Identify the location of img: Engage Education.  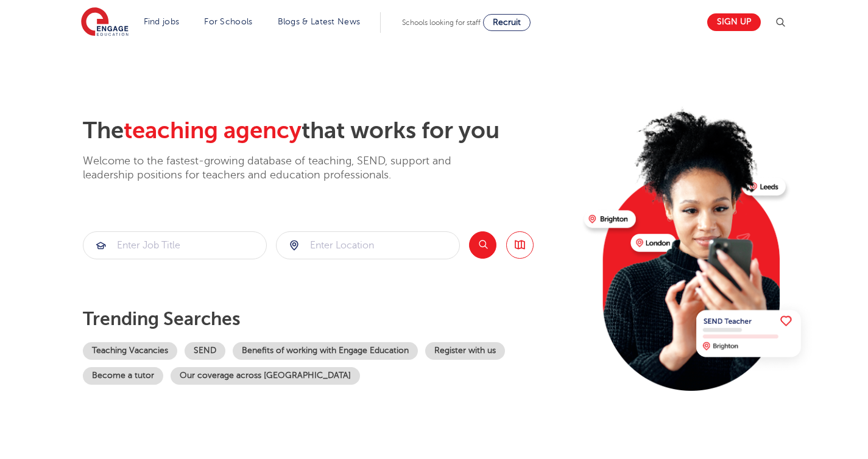
(105, 22).